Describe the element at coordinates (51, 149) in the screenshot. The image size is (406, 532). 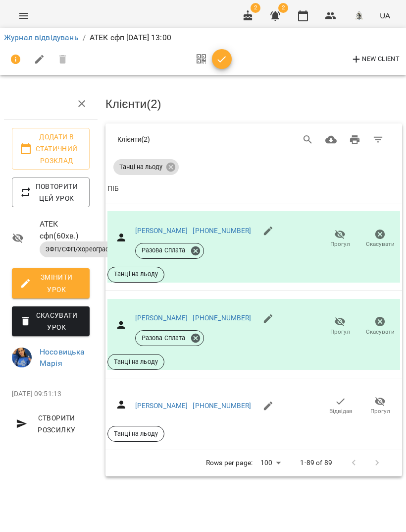
I see `button: Додати в статичний розклад` at that location.